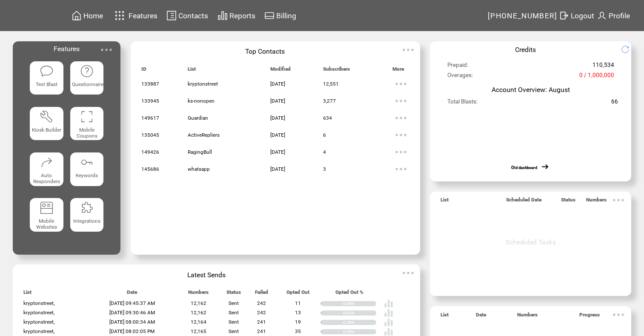 Image resolution: width=644 pixels, height=336 pixels. I want to click on span: 149617, so click(150, 118).